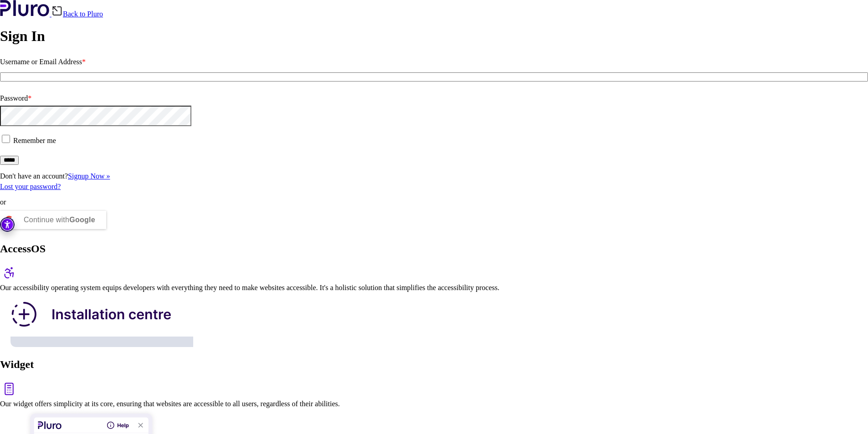 The width and height of the screenshot is (868, 434). Describe the element at coordinates (82, 219) in the screenshot. I see `b: Google` at that location.